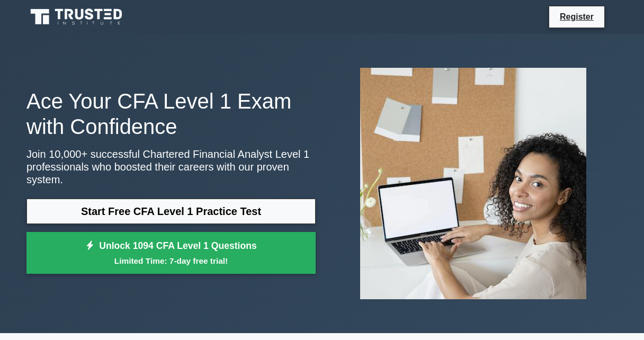 This screenshot has height=340, width=644. What do you see at coordinates (576, 17) in the screenshot?
I see `a: Register` at bounding box center [576, 17].